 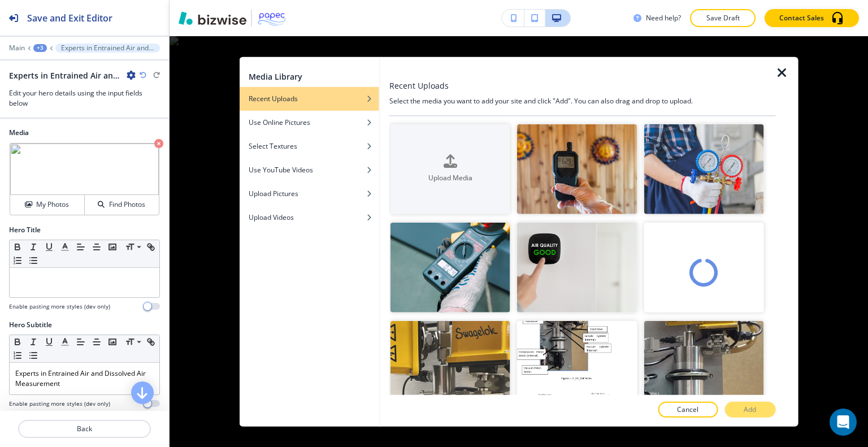 I want to click on h4: Upload Pictures, so click(x=273, y=193).